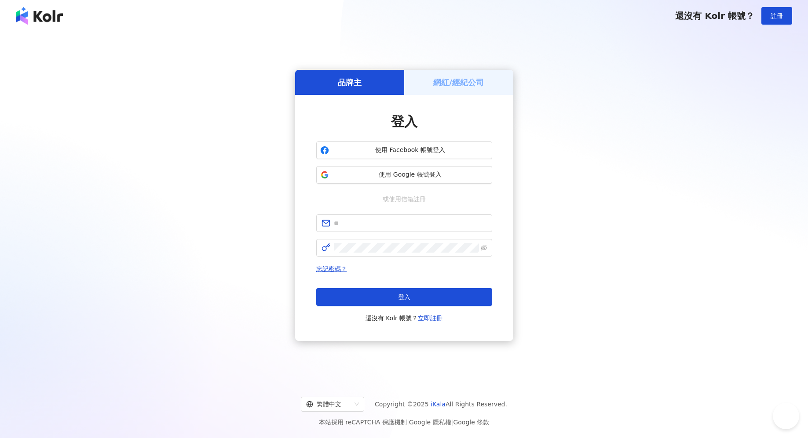 This screenshot has height=438, width=808. I want to click on button: 使用 Facebook 帳號登入, so click(404, 150).